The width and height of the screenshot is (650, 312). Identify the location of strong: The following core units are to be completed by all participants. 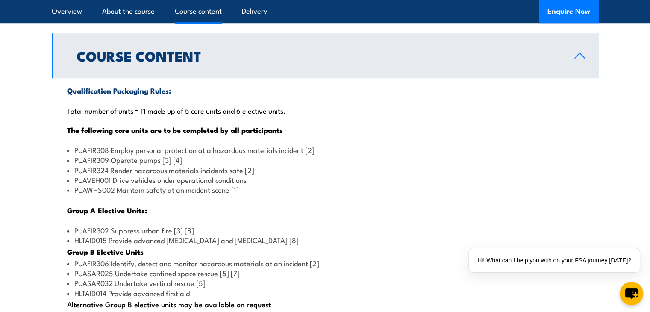
(175, 130).